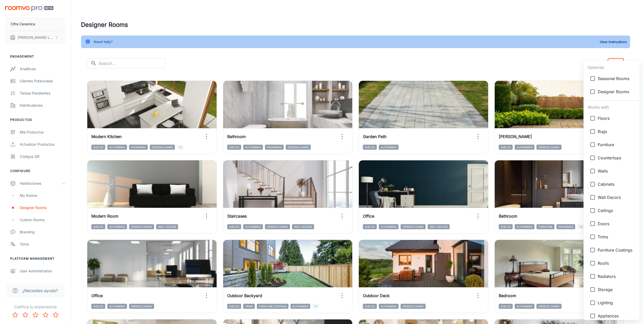 This screenshot has width=644, height=324. What do you see at coordinates (617, 250) in the screenshot?
I see `span: Furniture Coatings` at bounding box center [617, 250].